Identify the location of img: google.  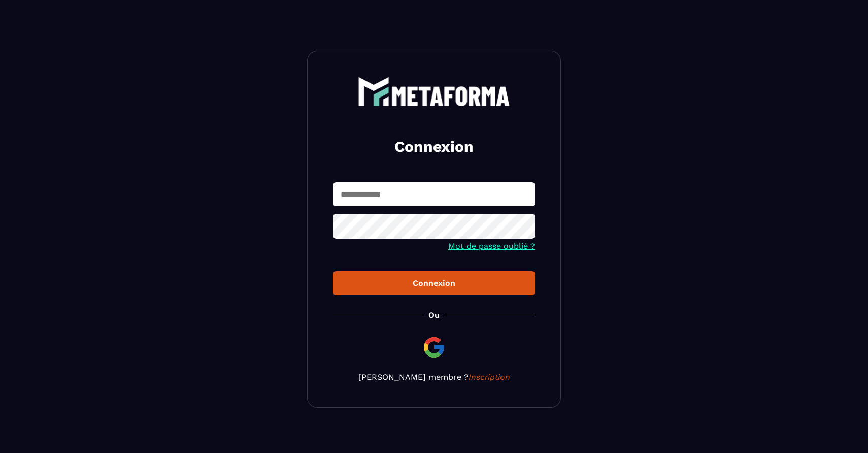
(434, 347).